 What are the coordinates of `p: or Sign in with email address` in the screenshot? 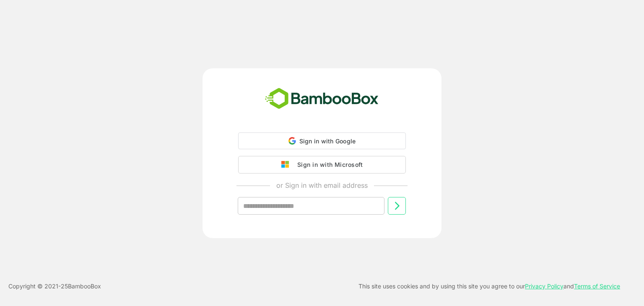 It's located at (322, 185).